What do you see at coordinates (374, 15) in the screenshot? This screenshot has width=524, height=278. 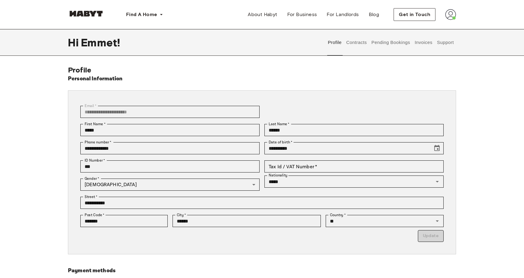 I see `span: Blog` at bounding box center [374, 15].